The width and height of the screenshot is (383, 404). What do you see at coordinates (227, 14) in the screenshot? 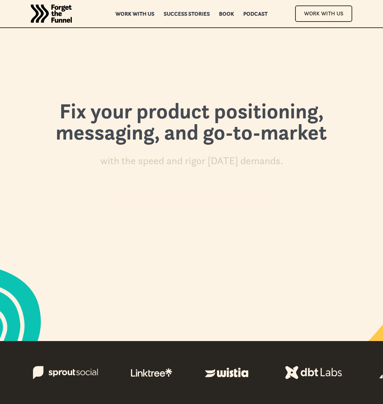
I see `a: Book` at bounding box center [227, 14].